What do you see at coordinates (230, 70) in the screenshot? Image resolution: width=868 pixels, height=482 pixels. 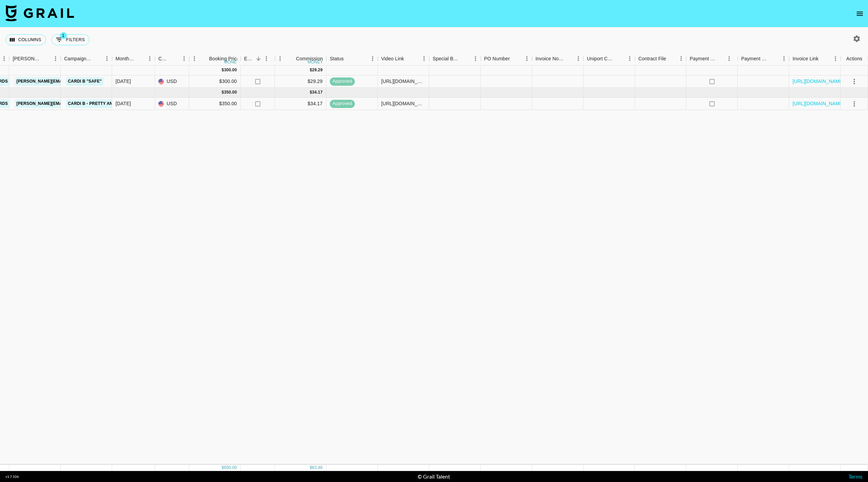 I see `div: 300.00` at bounding box center [230, 70].